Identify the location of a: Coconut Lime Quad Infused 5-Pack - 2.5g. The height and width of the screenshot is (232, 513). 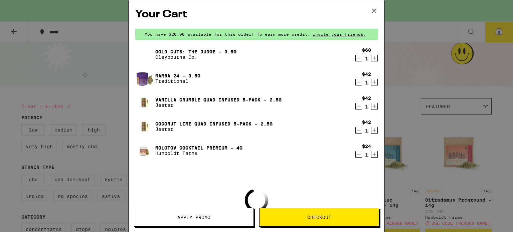
(214, 124).